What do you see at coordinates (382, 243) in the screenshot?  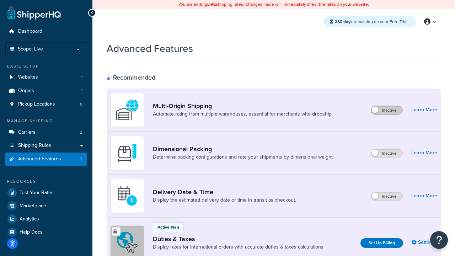 I see `a: Set Up Billing` at bounding box center [382, 243].